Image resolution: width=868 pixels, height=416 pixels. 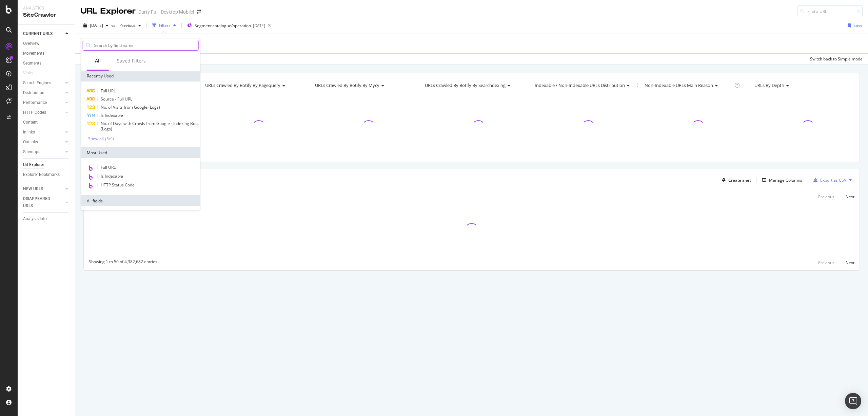 What do you see at coordinates (584, 85) in the screenshot?
I see `h4: Indexable / Non-Indexable URLs Distribution` at bounding box center [584, 85].